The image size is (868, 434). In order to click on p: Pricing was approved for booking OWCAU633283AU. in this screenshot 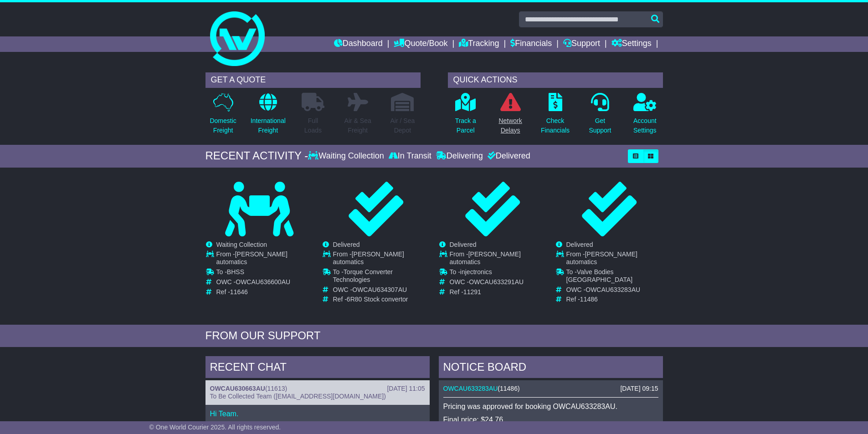, I will do `click(551, 406)`.